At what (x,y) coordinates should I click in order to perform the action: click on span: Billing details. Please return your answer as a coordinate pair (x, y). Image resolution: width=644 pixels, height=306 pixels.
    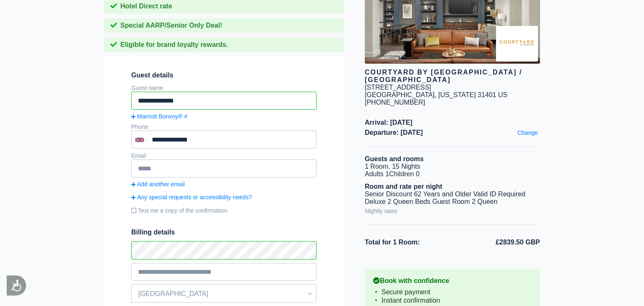
    Looking at the image, I should click on (224, 233).